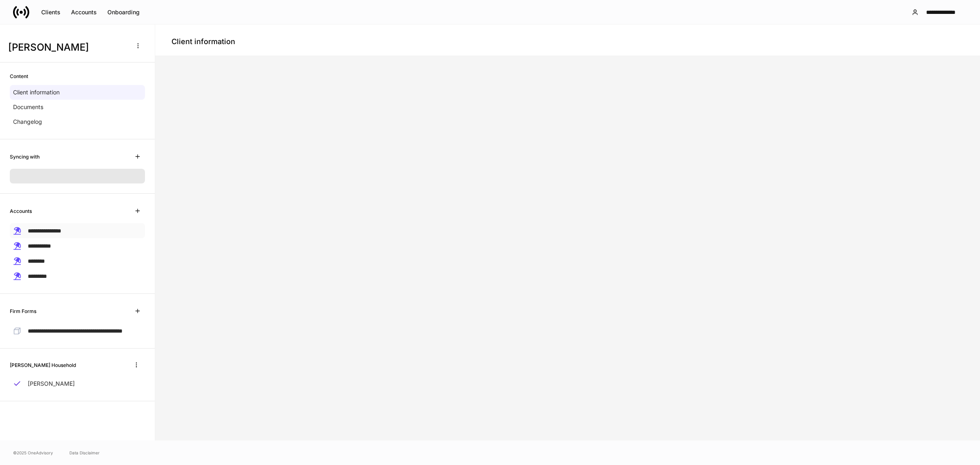  I want to click on p: Changelog, so click(27, 122).